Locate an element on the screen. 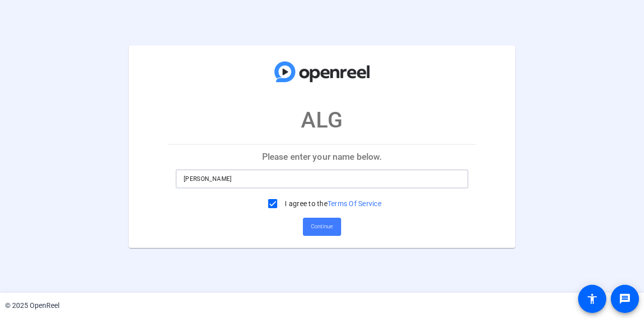  p: ALG is located at coordinates (322, 120).